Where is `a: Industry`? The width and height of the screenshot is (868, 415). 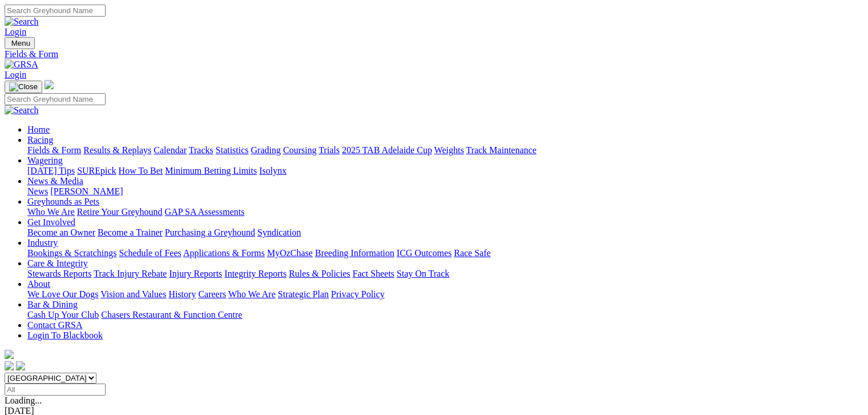 a: Industry is located at coordinates (42, 242).